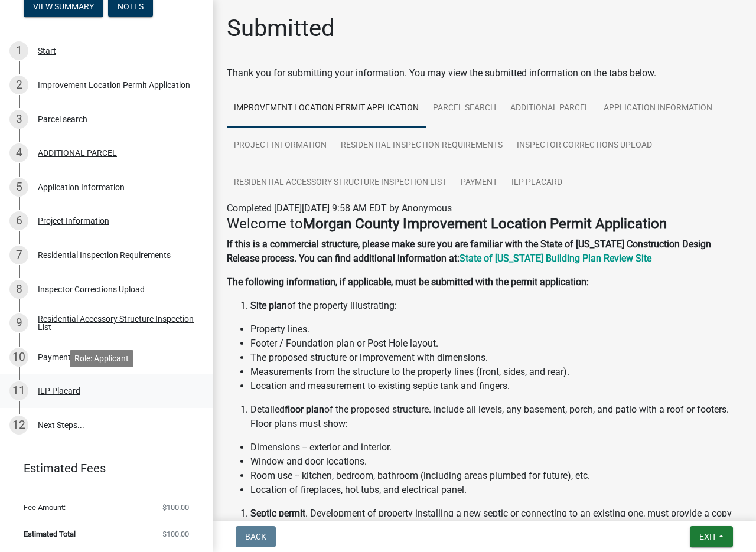 Image resolution: width=756 pixels, height=552 pixels. What do you see at coordinates (658, 109) in the screenshot?
I see `a: Application Information` at bounding box center [658, 109].